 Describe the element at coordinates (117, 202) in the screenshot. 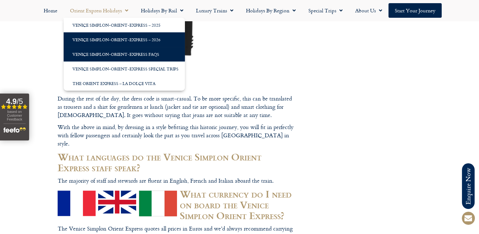

I see `img: Union_flag_1606_(Kings_Colors).svg` at that location.